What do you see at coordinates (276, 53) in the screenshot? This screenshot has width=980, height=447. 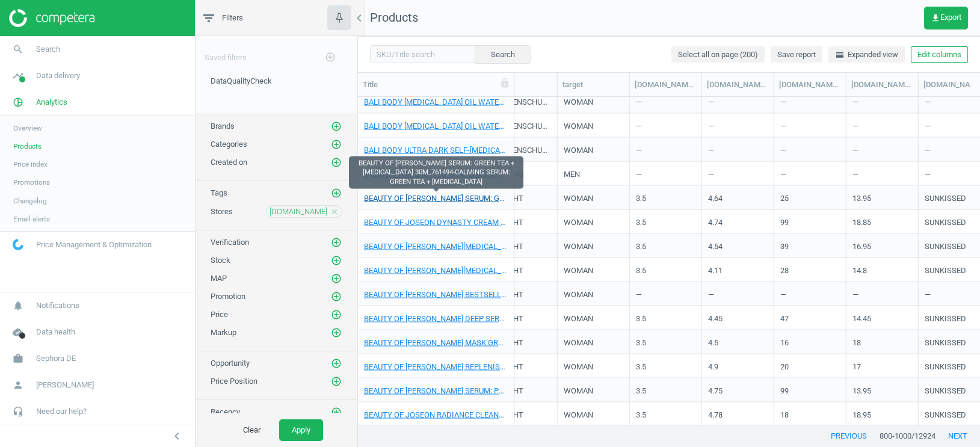 I see `div: Saved filters` at bounding box center [276, 53].